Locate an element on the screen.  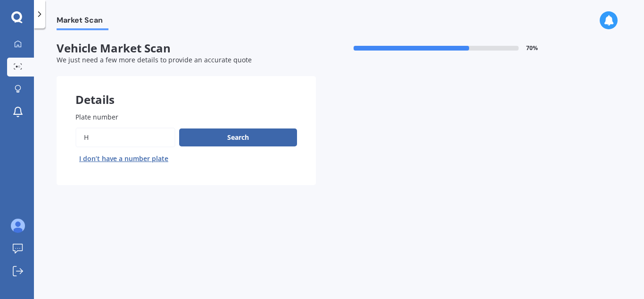
span: 70 % is located at coordinates (532, 48).